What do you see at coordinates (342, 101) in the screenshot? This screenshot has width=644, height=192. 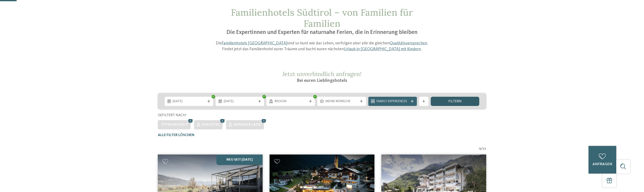 I see `span: Meine Wünsche` at bounding box center [342, 101].